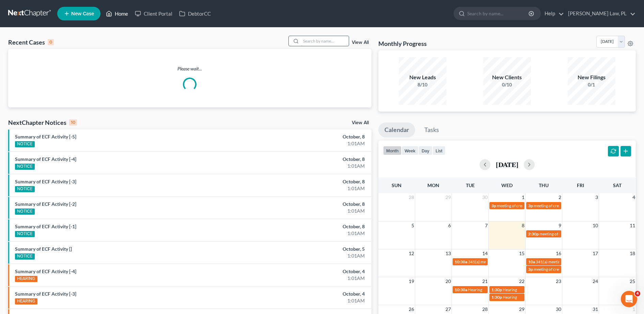 Image resolution: width=644 pixels, height=314 pixels. What do you see at coordinates (402, 44) in the screenshot?
I see `h3: Monthly Progress` at bounding box center [402, 44].